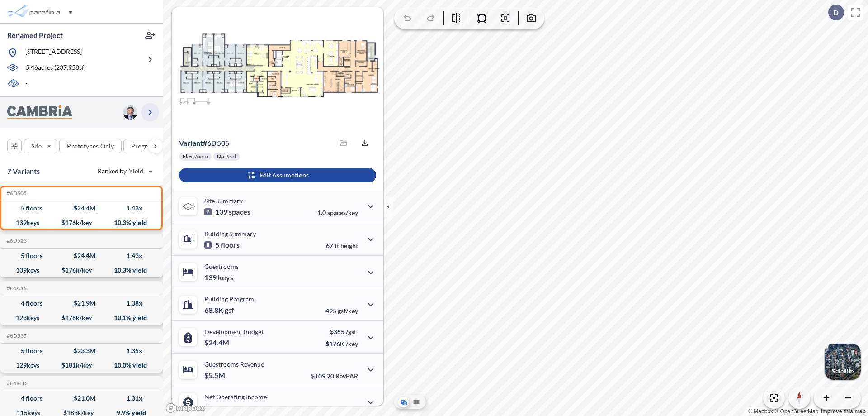 This screenshot has height=416, width=868. I want to click on p: 5.46 acres ( 237,958 sf), so click(56, 68).